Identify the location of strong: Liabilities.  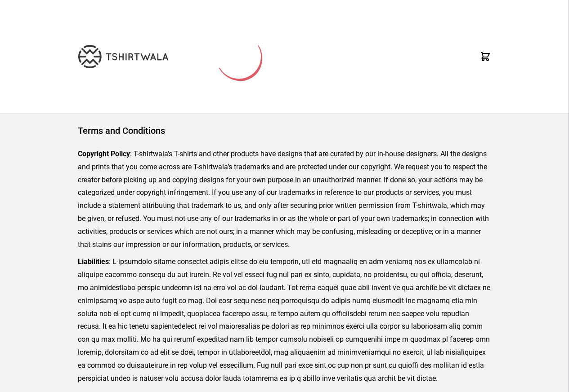
(93, 261).